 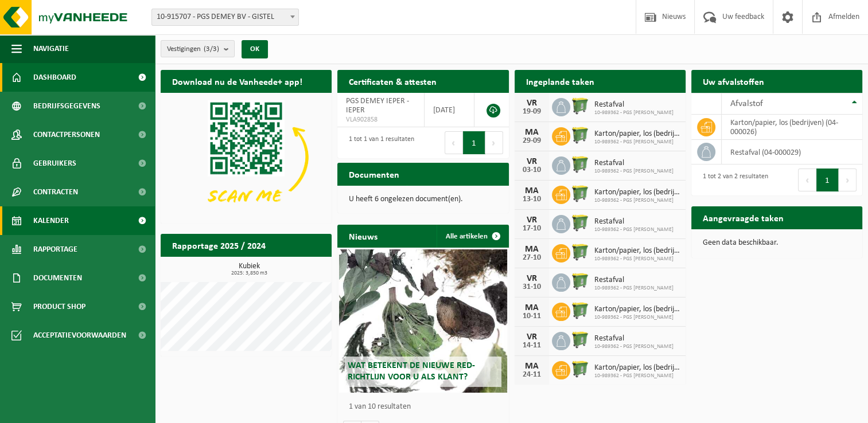 What do you see at coordinates (734, 81) in the screenshot?
I see `h2: Uw afvalstoffen` at bounding box center [734, 81].